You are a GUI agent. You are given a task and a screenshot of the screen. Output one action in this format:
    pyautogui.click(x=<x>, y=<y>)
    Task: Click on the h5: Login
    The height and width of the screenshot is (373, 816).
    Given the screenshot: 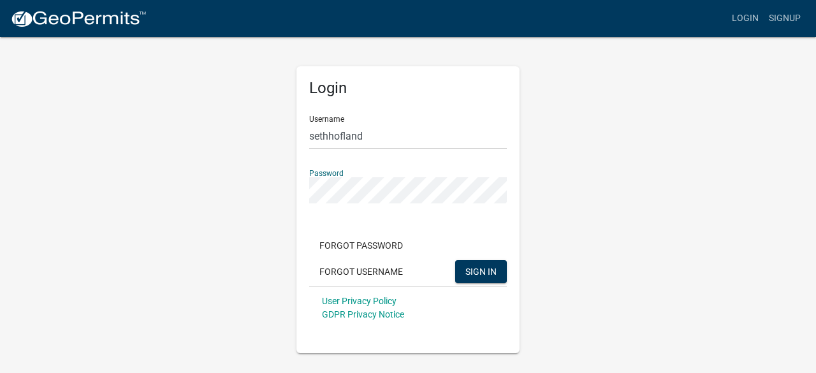 What is the action you would take?
    pyautogui.click(x=408, y=88)
    